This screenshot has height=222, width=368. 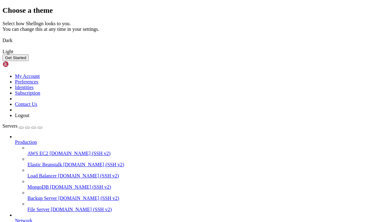 What do you see at coordinates (42, 176) in the screenshot?
I see `span: Load Balancer` at bounding box center [42, 176].